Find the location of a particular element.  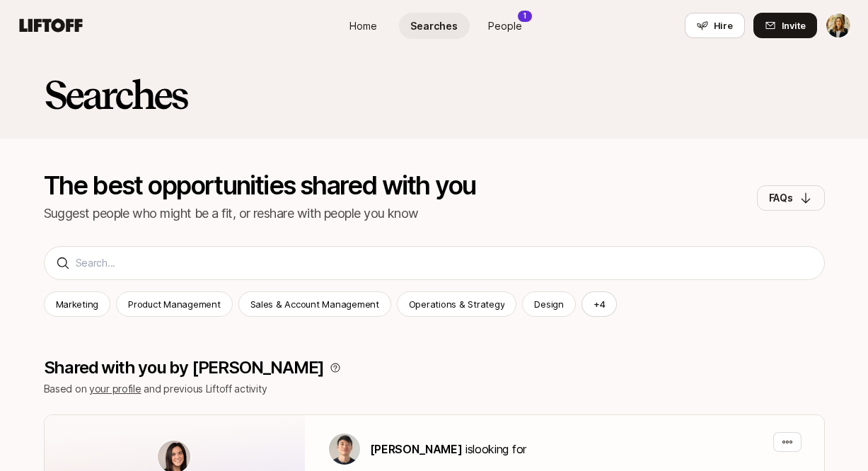

a: your profile is located at coordinates (115, 388).